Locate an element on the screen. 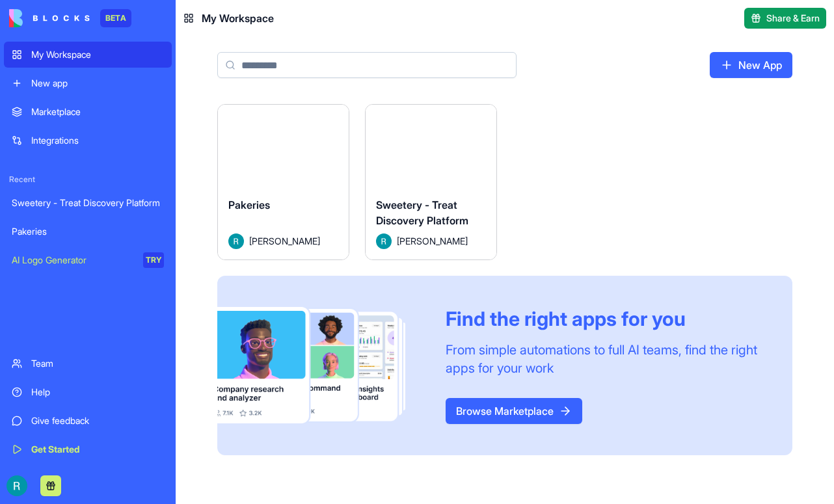 The width and height of the screenshot is (834, 504). div: BETA is located at coordinates (116, 18).